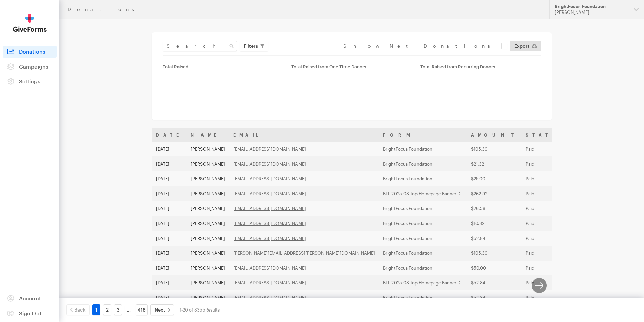  What do you see at coordinates (30, 22) in the screenshot?
I see `img: GiveForms` at bounding box center [30, 22].